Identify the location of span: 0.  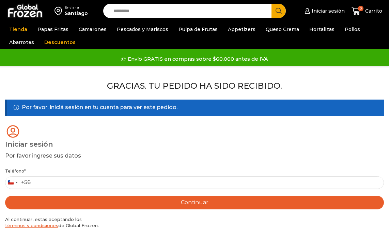
(361, 9).